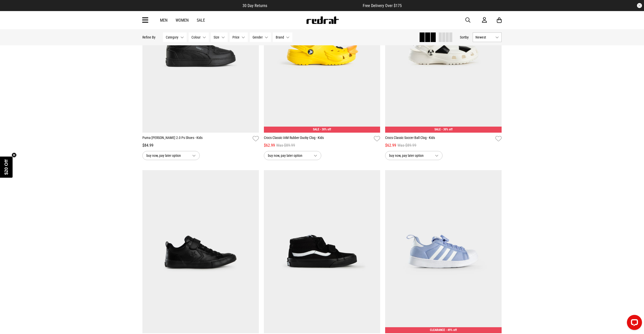 The image size is (644, 334). What do you see at coordinates (467, 37) in the screenshot?
I see `span: by` at bounding box center [467, 37].